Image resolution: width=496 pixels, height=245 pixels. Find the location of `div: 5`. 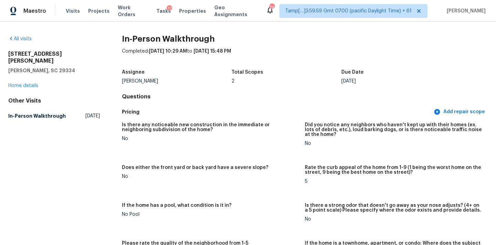

div: 5 is located at coordinates (394, 182).